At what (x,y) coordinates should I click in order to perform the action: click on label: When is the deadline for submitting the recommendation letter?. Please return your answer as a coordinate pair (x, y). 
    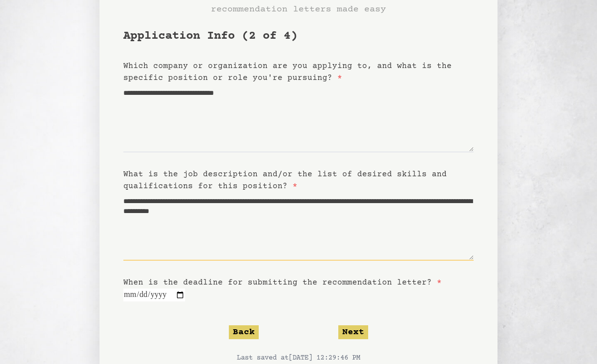
    Looking at the image, I should click on (283, 283).